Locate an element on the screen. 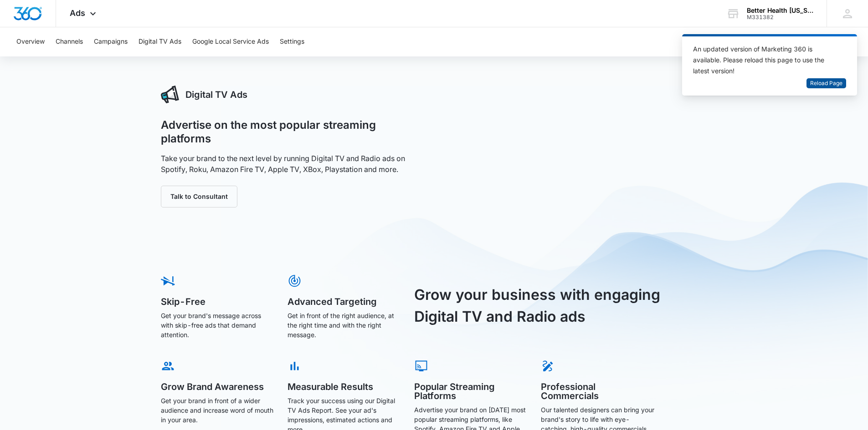 The image size is (868, 430). p: Get in front of the right audience, at the right time and with the right message. is located at coordinates (345, 325).